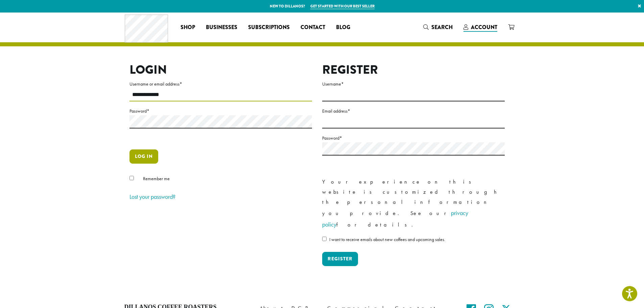 This screenshot has height=308, width=644. I want to click on button: Register, so click(340, 259).